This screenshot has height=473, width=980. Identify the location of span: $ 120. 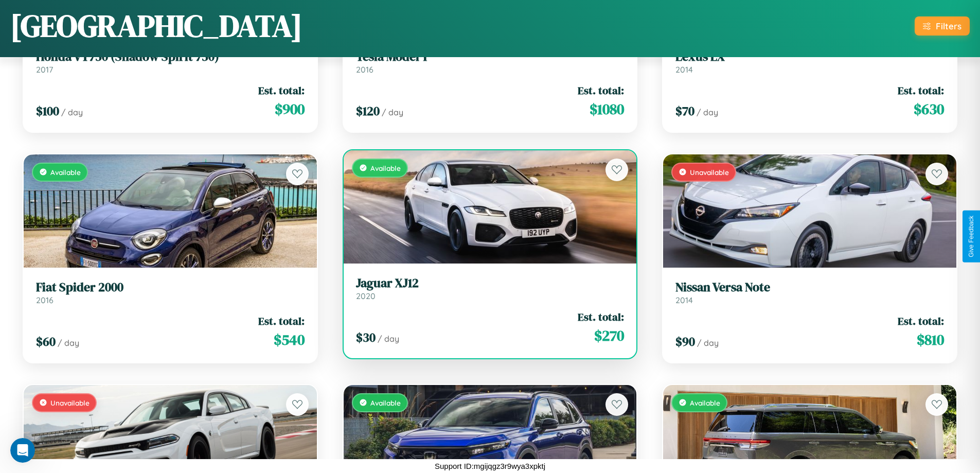
(368, 111).